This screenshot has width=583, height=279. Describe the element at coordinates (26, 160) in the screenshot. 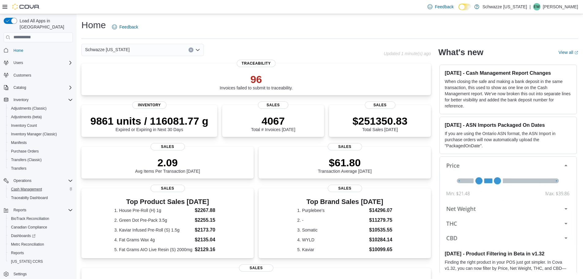

I see `a: Transfers (Classic)` at that location.